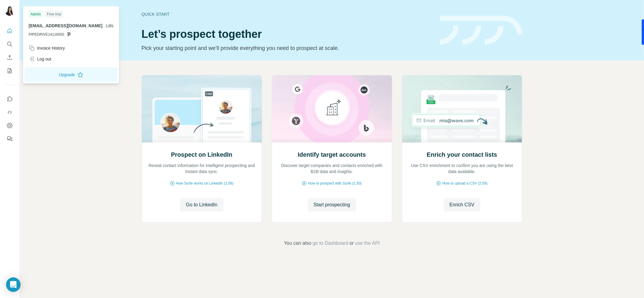  What do you see at coordinates (202, 168) in the screenshot?
I see `p: Reveal contact information for intelligent prospecting and instant data sync.` at bounding box center [202, 168].